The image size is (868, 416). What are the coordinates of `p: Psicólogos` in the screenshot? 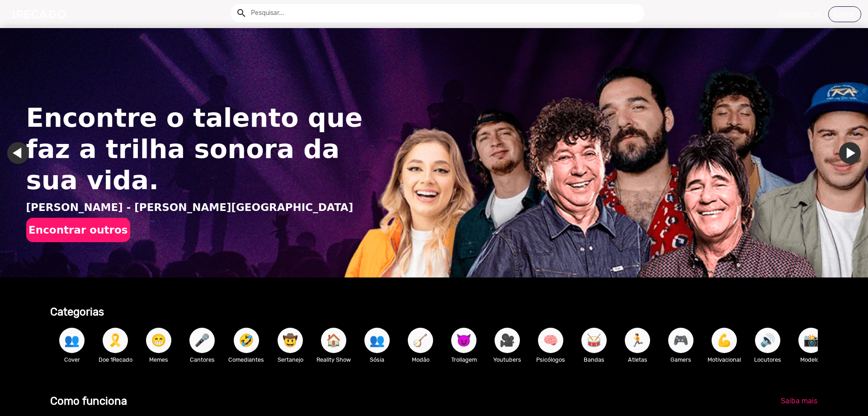 It's located at (551, 359).